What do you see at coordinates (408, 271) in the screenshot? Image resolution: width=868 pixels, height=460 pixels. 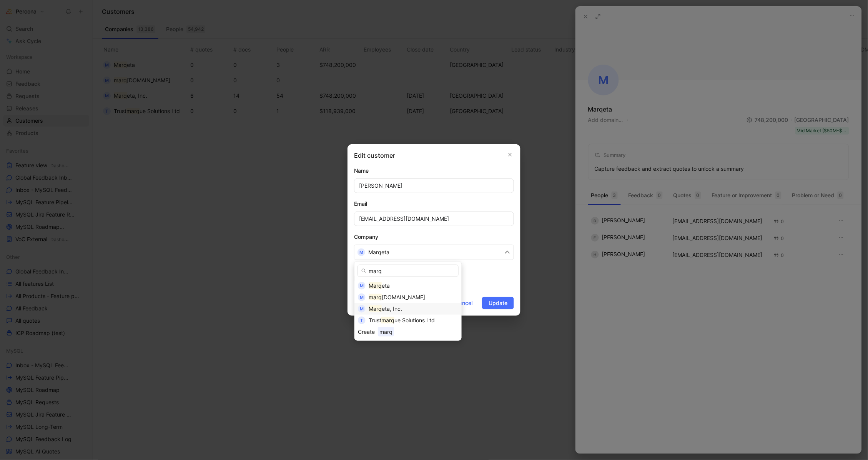 I see `input: Search...` at bounding box center [408, 271].